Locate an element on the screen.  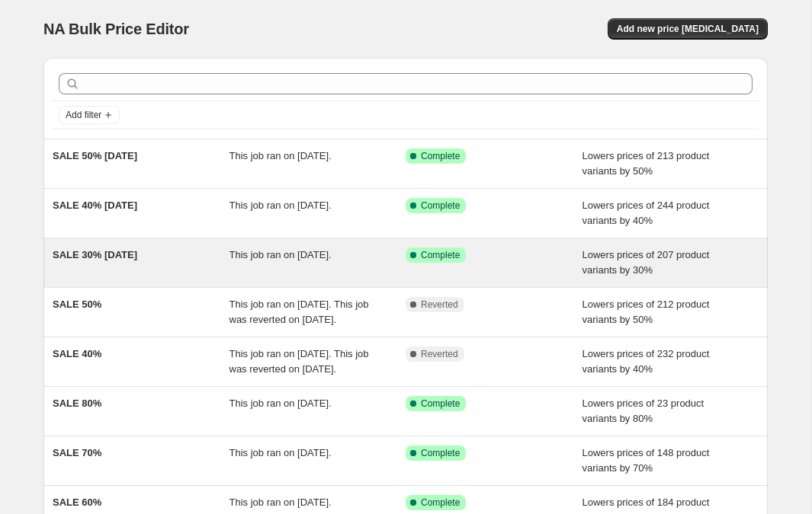
span: SALE 50% is located at coordinates (77, 304).